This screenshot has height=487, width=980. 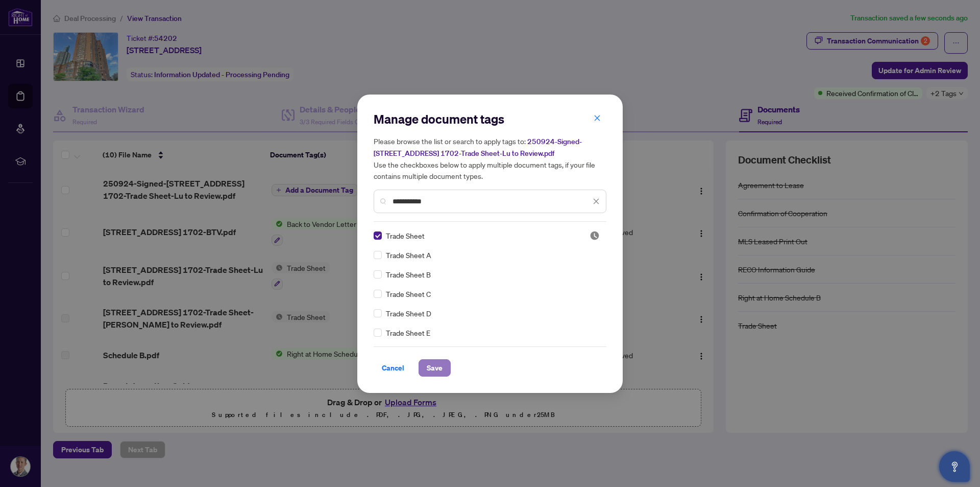 What do you see at coordinates (594, 235) in the screenshot?
I see `img: status` at bounding box center [594, 235].